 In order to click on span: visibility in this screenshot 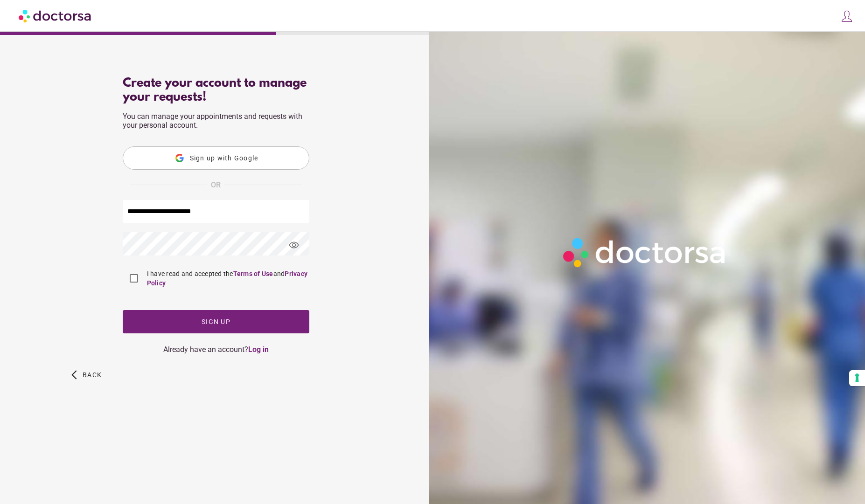, I will do `click(294, 245)`.